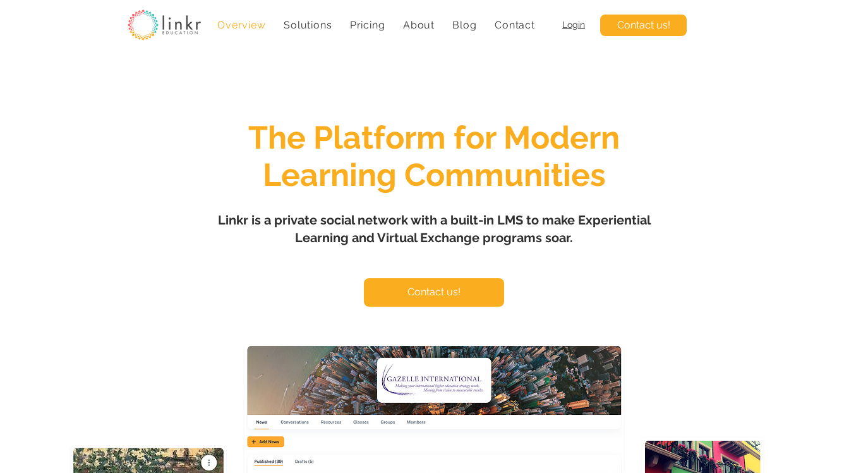 The image size is (868, 473). Describe the element at coordinates (464, 24) in the screenshot. I see `span: Blog` at that location.